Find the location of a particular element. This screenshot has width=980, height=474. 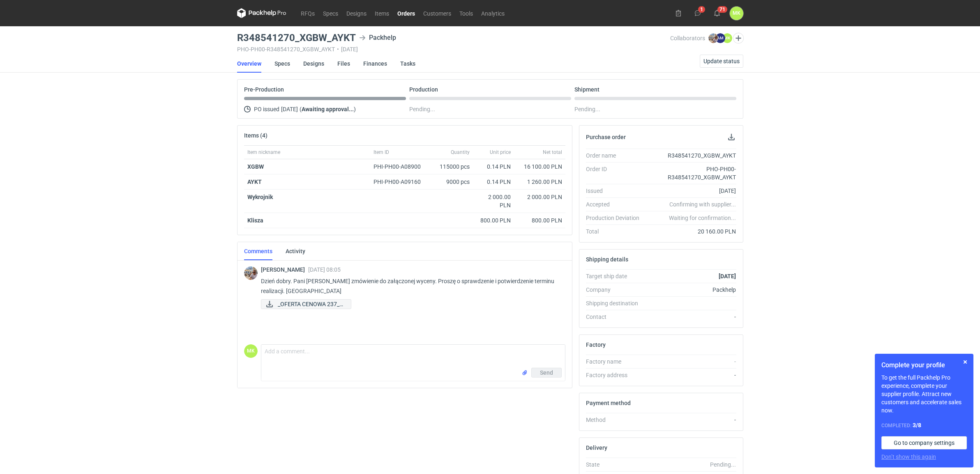

button: Skip for now is located at coordinates (965, 362).